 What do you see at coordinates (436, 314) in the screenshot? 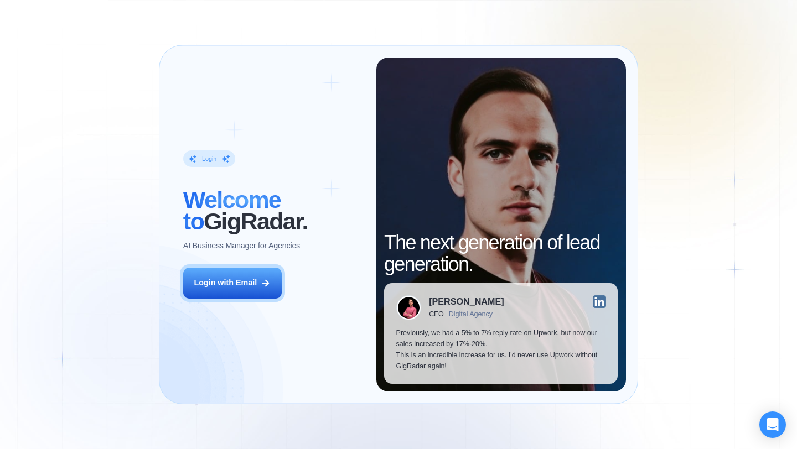
I see `div: CEO` at bounding box center [436, 314].